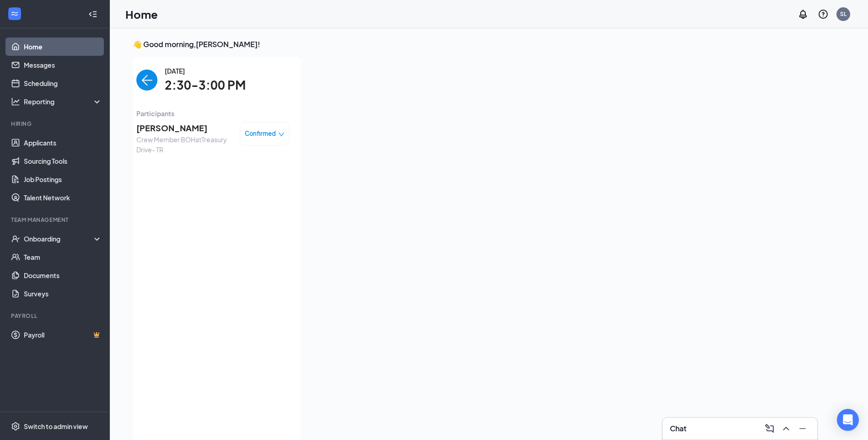  I want to click on svg: Analysis, so click(16, 102).